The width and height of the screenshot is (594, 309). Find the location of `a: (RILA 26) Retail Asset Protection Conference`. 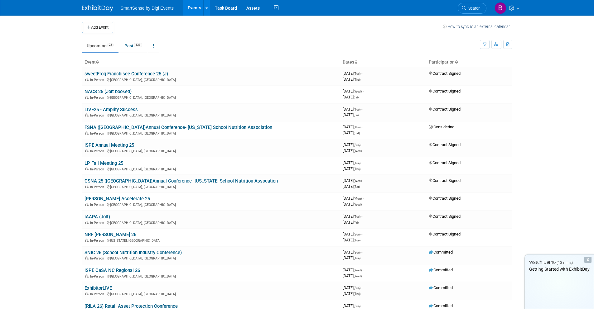

a: (RILA 26) Retail Asset Protection Conference is located at coordinates (131, 307).